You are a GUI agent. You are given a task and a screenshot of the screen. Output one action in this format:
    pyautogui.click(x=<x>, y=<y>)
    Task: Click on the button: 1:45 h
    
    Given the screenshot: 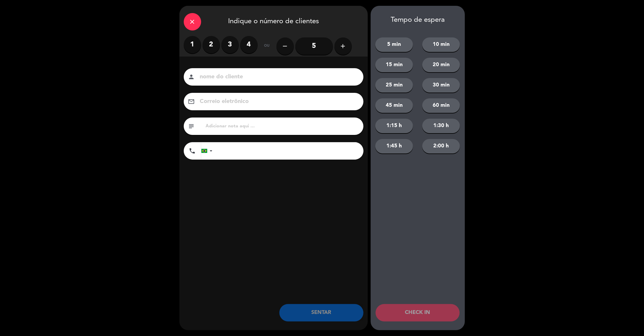 What is the action you would take?
    pyautogui.click(x=394, y=146)
    